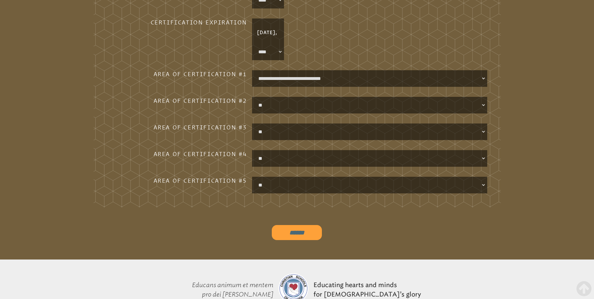 The image size is (594, 299). What do you see at coordinates (197, 180) in the screenshot?
I see `h3: Area of Certification #5` at bounding box center [197, 180].